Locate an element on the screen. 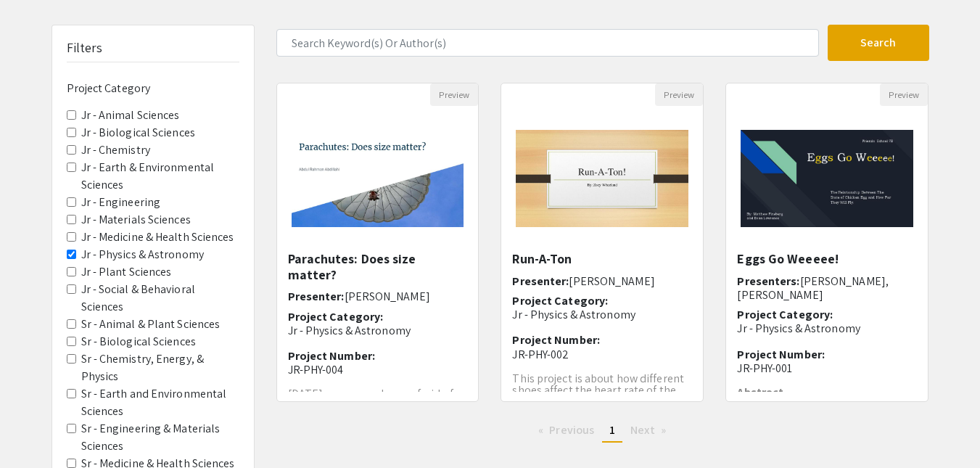 This screenshot has height=468, width=980. strong: Abstract is located at coordinates (760, 392).